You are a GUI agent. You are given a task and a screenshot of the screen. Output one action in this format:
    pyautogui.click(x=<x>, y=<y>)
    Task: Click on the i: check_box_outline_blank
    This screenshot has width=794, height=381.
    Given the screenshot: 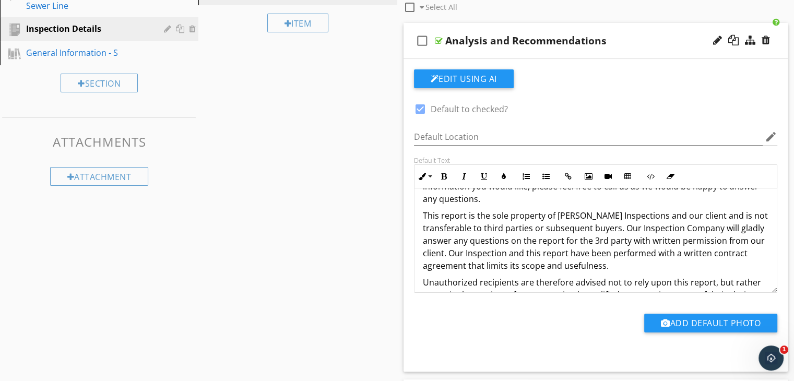 What is the action you would take?
    pyautogui.click(x=422, y=41)
    